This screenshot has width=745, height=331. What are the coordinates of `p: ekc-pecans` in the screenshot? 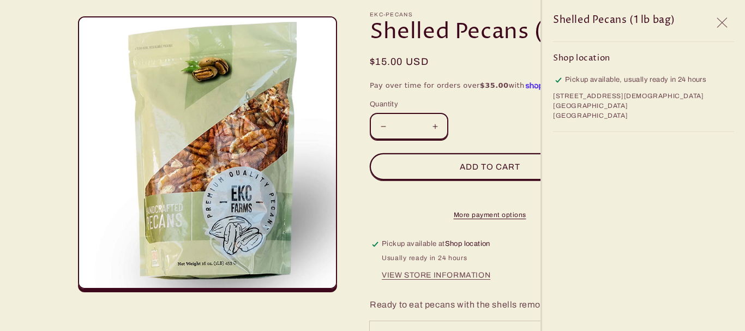 It's located at (521, 15).